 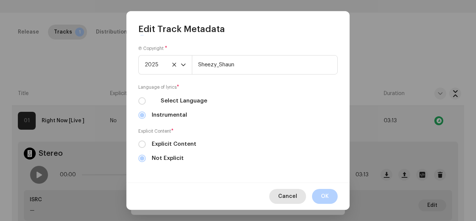 I want to click on span: Edit Track Metadata, so click(x=181, y=29).